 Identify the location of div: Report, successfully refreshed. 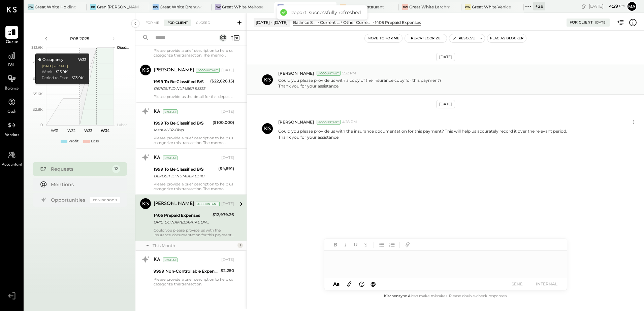
(325, 13).